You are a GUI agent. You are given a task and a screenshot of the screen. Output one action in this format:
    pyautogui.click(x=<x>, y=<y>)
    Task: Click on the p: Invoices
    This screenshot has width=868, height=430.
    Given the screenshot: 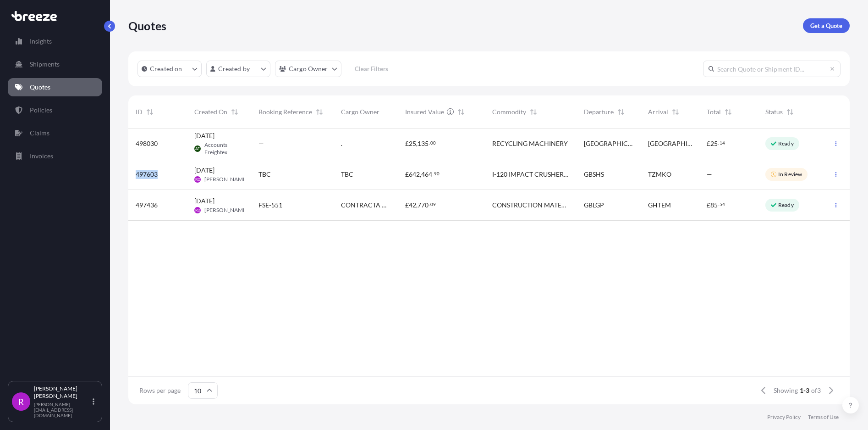 What is the action you would take?
    pyautogui.click(x=42, y=156)
    